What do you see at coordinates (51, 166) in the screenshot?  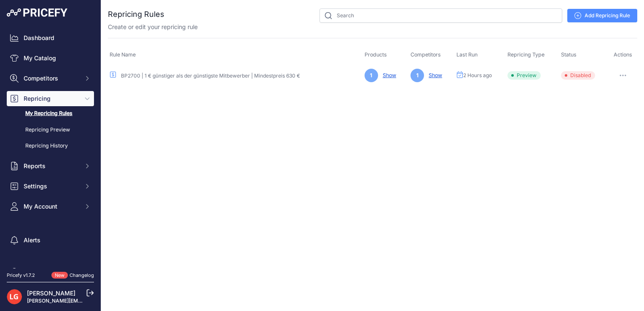 I see `span: Reports` at bounding box center [51, 166].